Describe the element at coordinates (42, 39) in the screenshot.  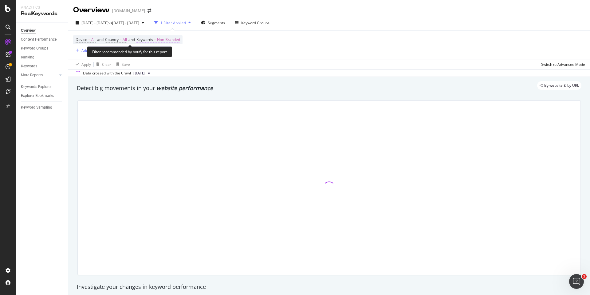
I see `a: Content Performance` at that location.